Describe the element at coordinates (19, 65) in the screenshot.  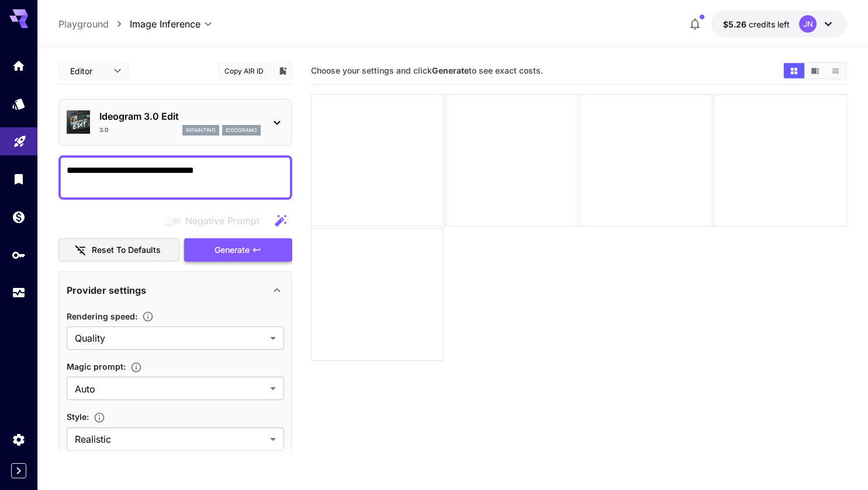
I see `div: Home` at that location.